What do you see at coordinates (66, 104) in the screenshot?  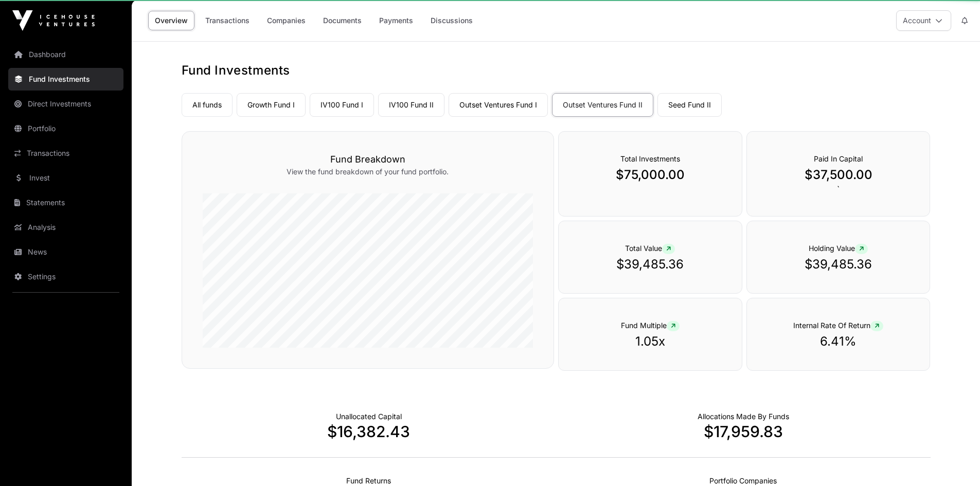 I see `a: Direct Investments` at bounding box center [66, 104].